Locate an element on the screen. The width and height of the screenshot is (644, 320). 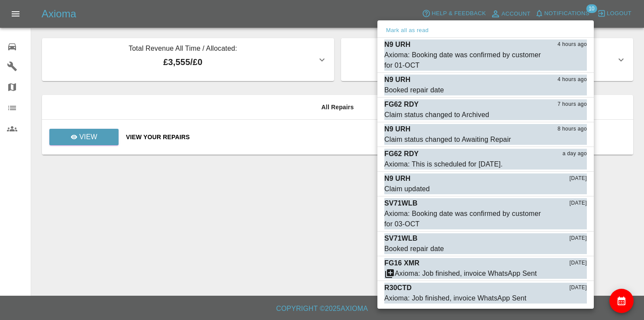
p: R30CTD is located at coordinates (398, 288).